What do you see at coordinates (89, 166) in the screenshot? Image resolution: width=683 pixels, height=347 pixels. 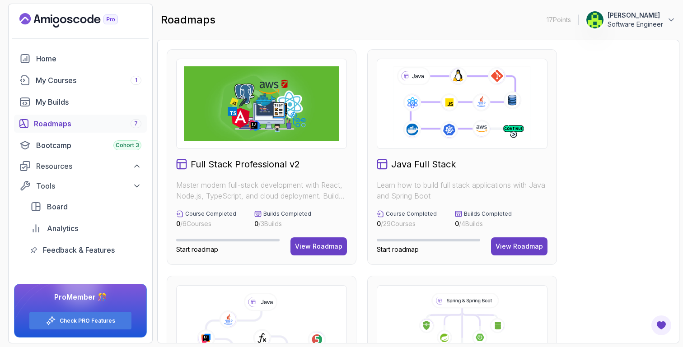 I see `div: Resources` at bounding box center [89, 166].